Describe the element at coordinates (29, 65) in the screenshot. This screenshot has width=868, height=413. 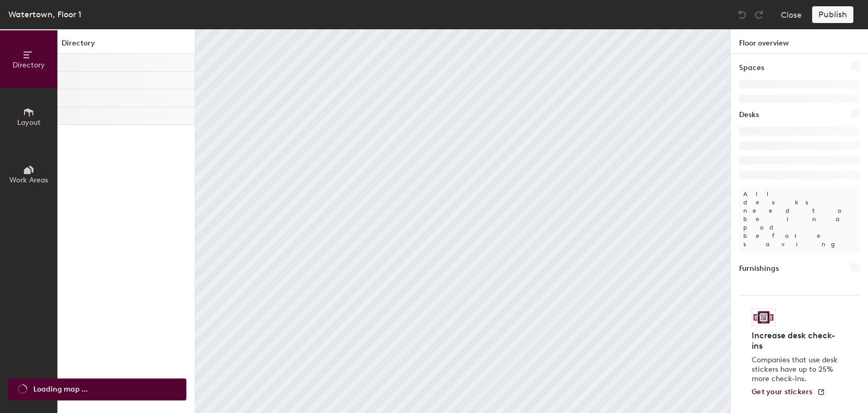
I see `span: Directory` at that location.